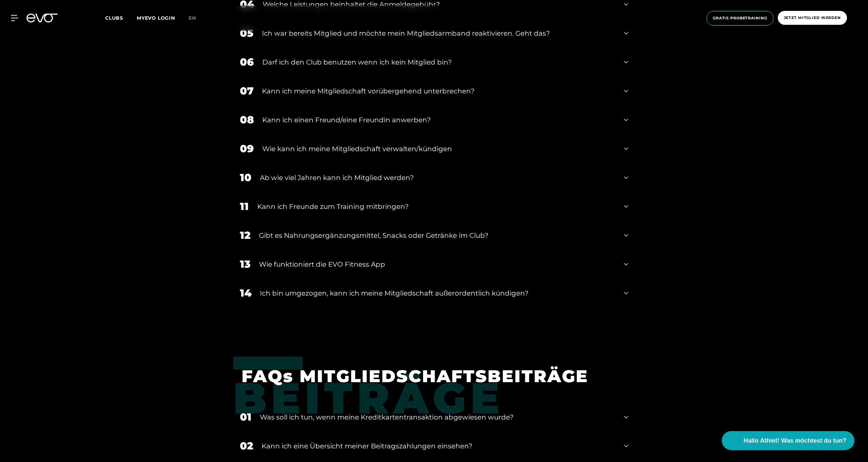 The width and height of the screenshot is (868, 462). I want to click on span: Jetzt Mitglied werden, so click(813, 18).